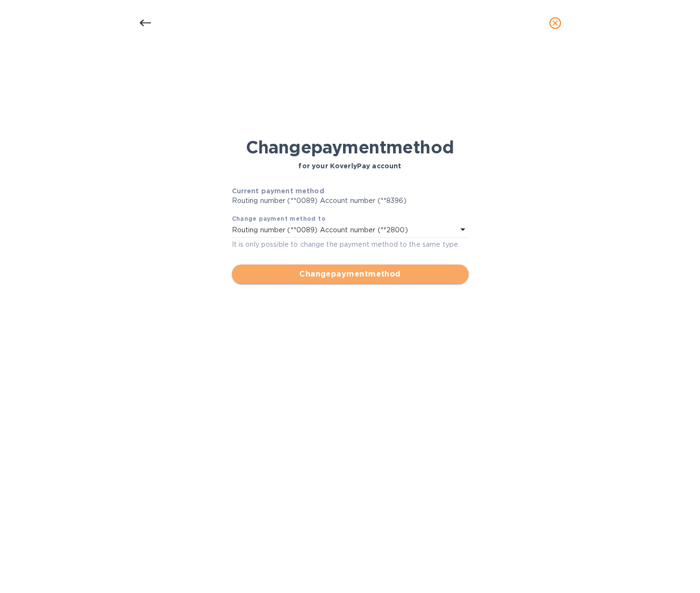  Describe the element at coordinates (350, 166) in the screenshot. I see `p: for your KoverlyPay account` at that location.